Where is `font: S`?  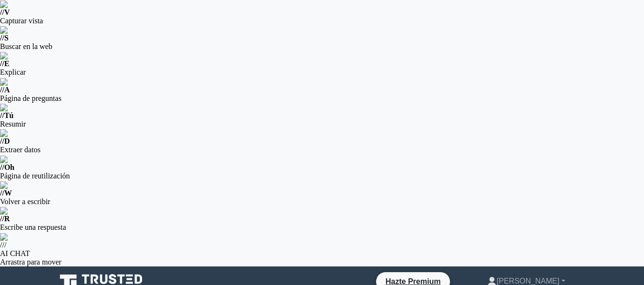
font: S is located at coordinates (6, 37).